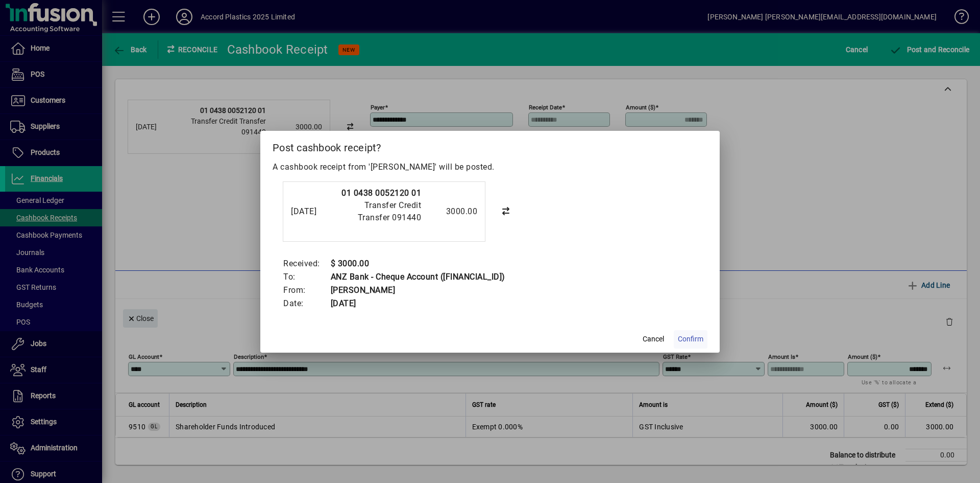  What do you see at coordinates (490, 146) in the screenshot?
I see `h2: Post cashbook receipt?` at bounding box center [490, 146].